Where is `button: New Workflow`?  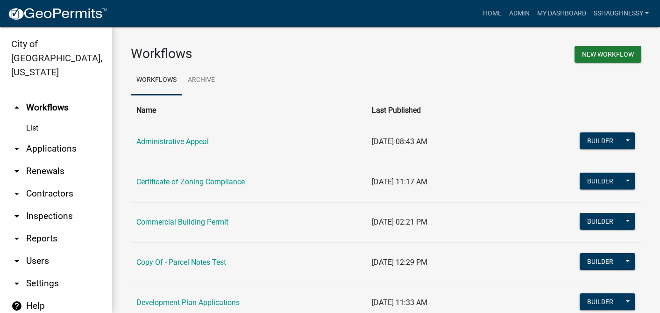 button: New Workflow is located at coordinates (608, 54).